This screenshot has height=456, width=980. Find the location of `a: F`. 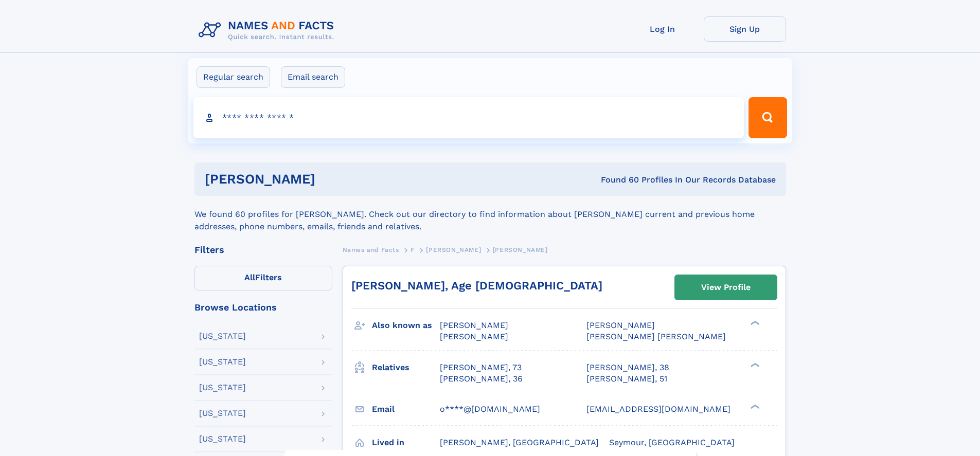

a: F is located at coordinates (413, 249).